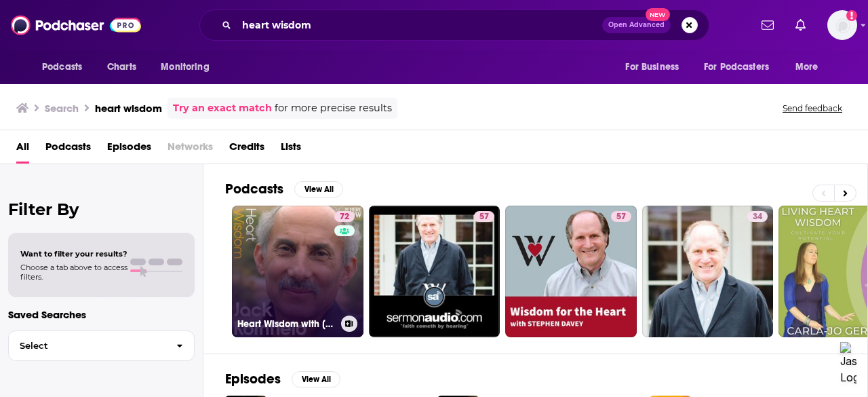 The image size is (868, 397). What do you see at coordinates (636, 25) in the screenshot?
I see `span: Open Advanced` at bounding box center [636, 25].